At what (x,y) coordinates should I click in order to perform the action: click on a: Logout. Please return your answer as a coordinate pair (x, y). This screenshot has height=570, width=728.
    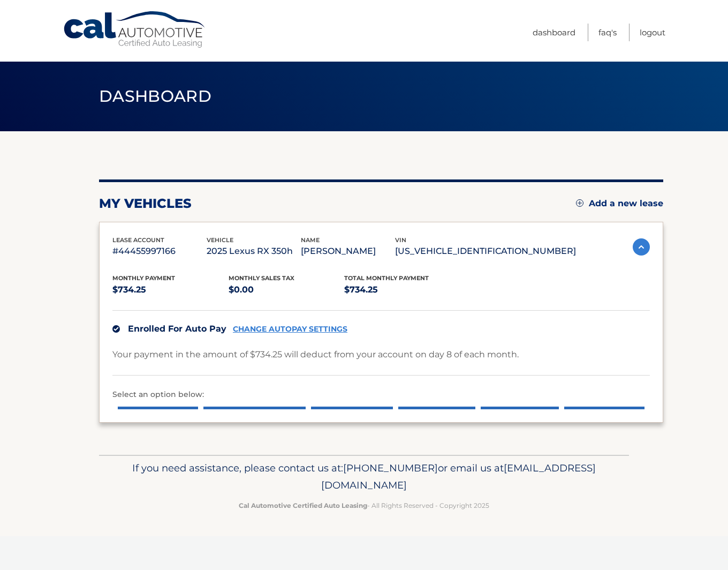
    Looking at the image, I should click on (653, 32).